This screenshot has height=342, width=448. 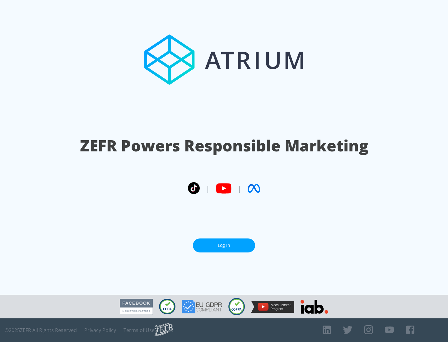 What do you see at coordinates (100, 330) in the screenshot?
I see `a: Privacy Policy` at bounding box center [100, 330].